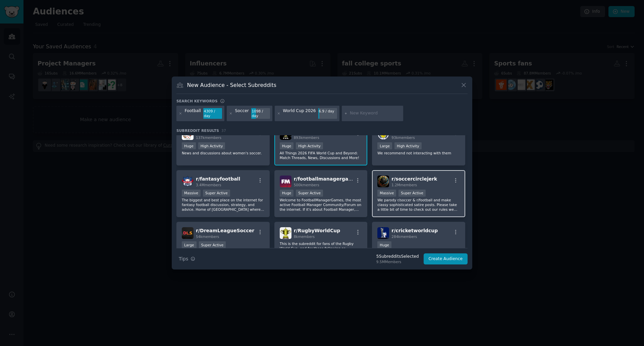 This screenshot has width=644, height=346. What do you see at coordinates (321, 248) in the screenshot?
I see `p: This is the subreddit for fans of the Rugby World Cup, and for those following or attending the n...` at bounding box center [321, 248].